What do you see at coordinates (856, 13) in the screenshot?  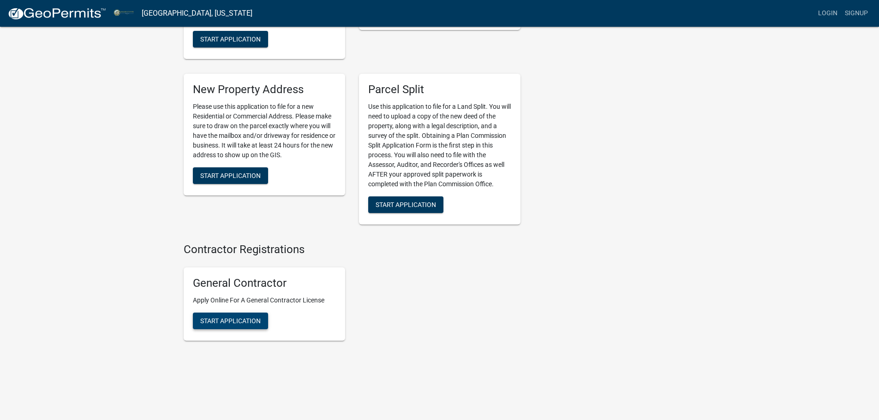 I see `a: Signup` at bounding box center [856, 13].